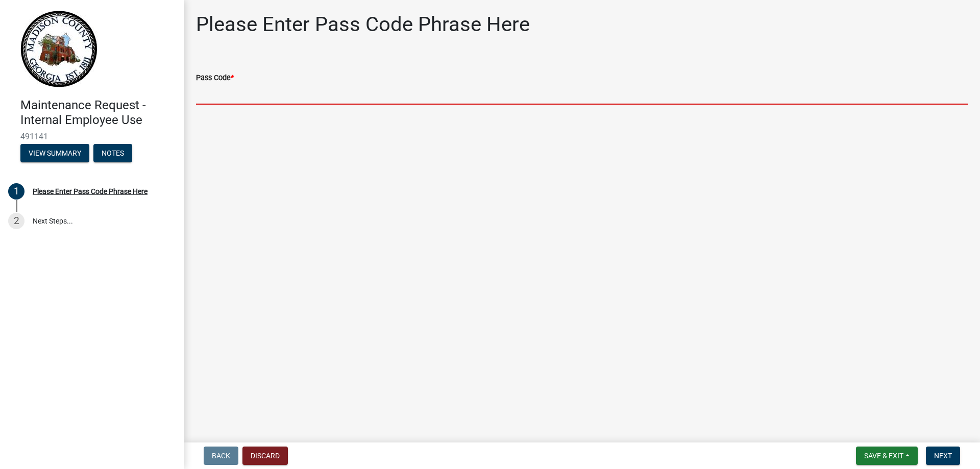 This screenshot has height=469, width=980. What do you see at coordinates (265, 456) in the screenshot?
I see `button: Discard` at bounding box center [265, 456].